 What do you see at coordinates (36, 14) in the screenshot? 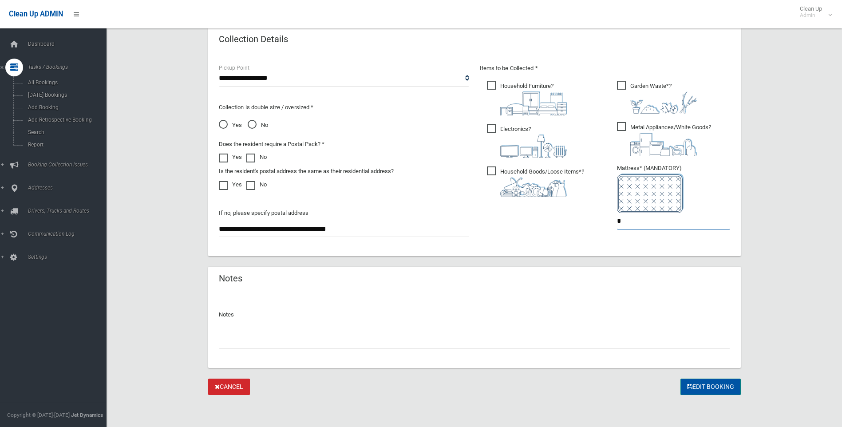
I see `span: Clean Up ADMIN` at bounding box center [36, 14].